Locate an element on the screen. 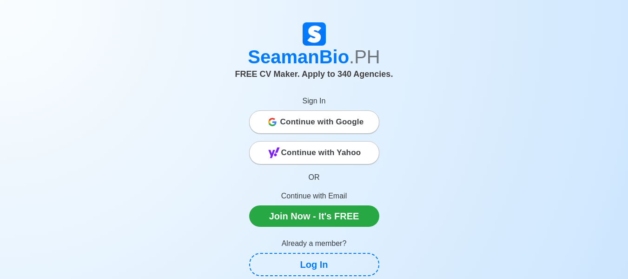 The height and width of the screenshot is (279, 628). a: Log In is located at coordinates (314, 264).